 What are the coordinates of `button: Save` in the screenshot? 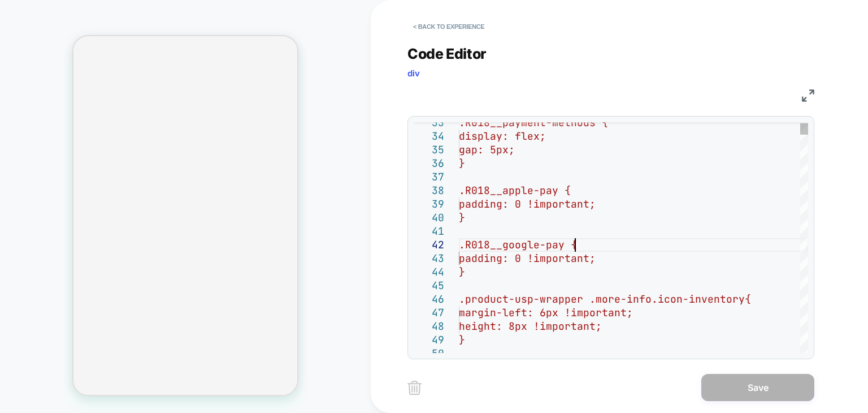 It's located at (758, 387).